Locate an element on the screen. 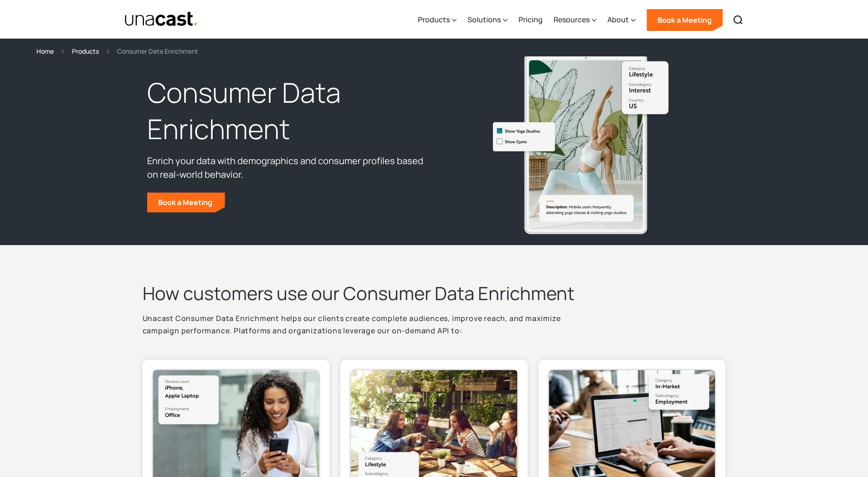 This screenshot has width=868, height=477. p: Enrich your data with demographics and consumer profiles based on real-world behavior. is located at coordinates (289, 168).